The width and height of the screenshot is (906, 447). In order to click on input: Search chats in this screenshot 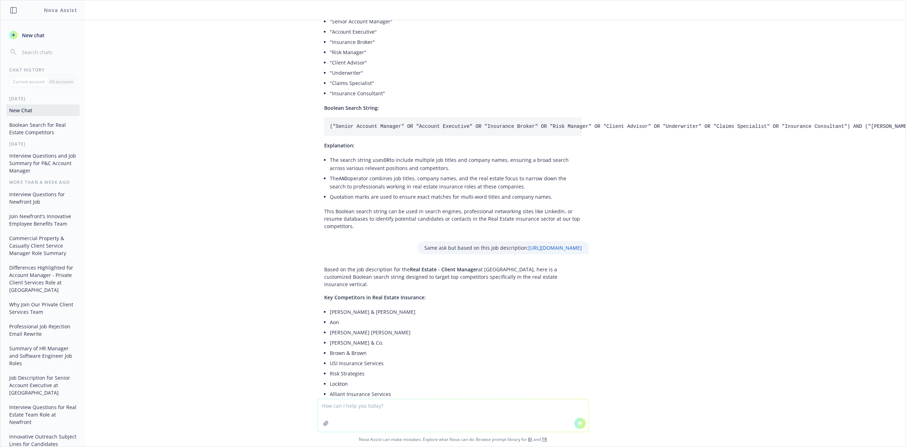, I will do `click(49, 52)`.